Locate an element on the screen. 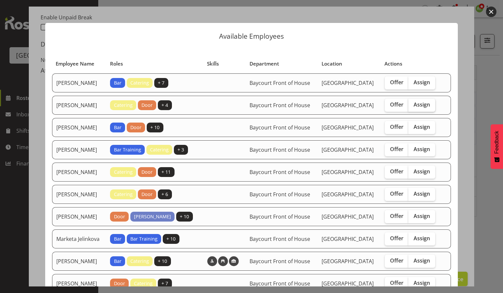  span: Department is located at coordinates (264, 64).